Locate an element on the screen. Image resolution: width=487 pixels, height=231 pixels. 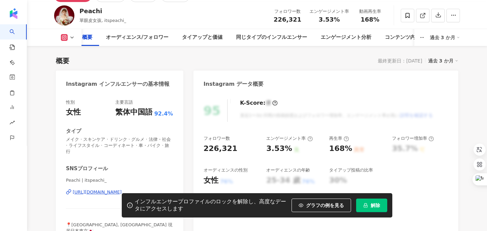
span: rise is located at coordinates (12, 123).